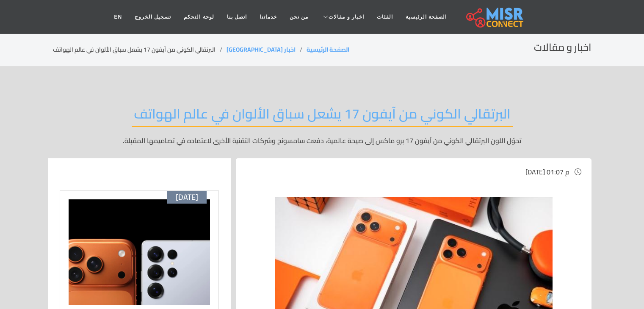 The image size is (644, 309). Describe the element at coordinates (322, 141) in the screenshot. I see `p: تحوّل اللون البرتقالي الكوني من آيفون 17 برو ماكس إلى صيحة عالمية، دفعت سامسونج وشركات التقنية ال...` at that location.